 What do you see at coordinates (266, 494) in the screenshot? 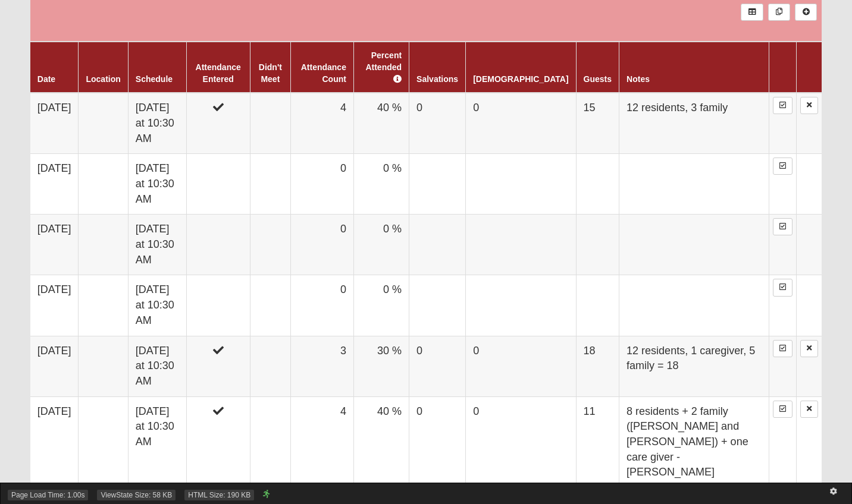
I see `a: Web cache enabled` at bounding box center [266, 494].